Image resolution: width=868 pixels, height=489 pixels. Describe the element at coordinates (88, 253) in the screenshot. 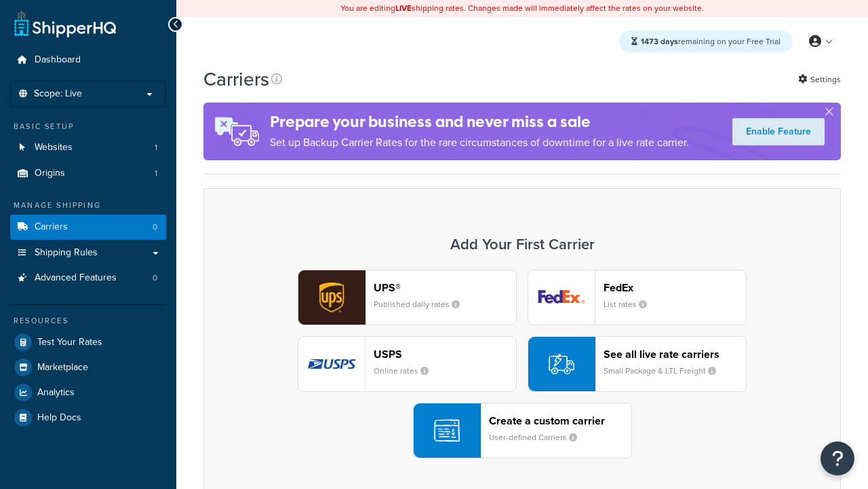

I see `a: Shipping Rules` at that location.